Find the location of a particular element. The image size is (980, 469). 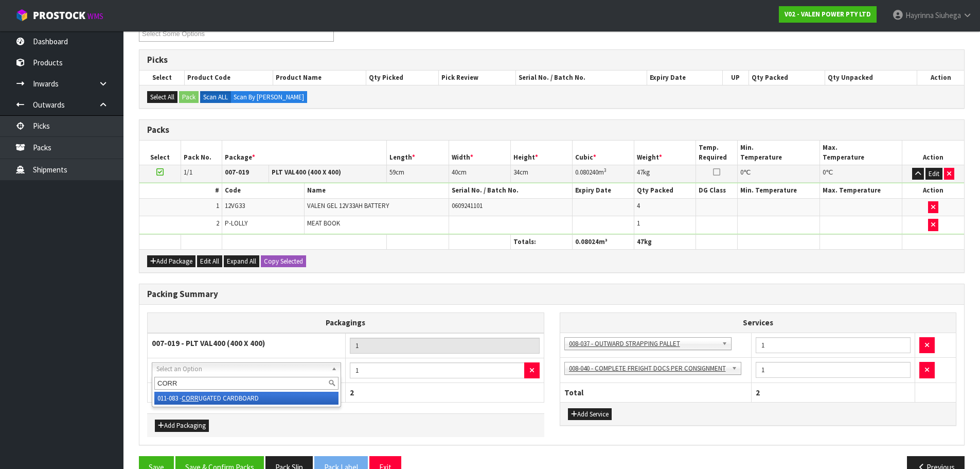

span: 4 is located at coordinates (639, 206).